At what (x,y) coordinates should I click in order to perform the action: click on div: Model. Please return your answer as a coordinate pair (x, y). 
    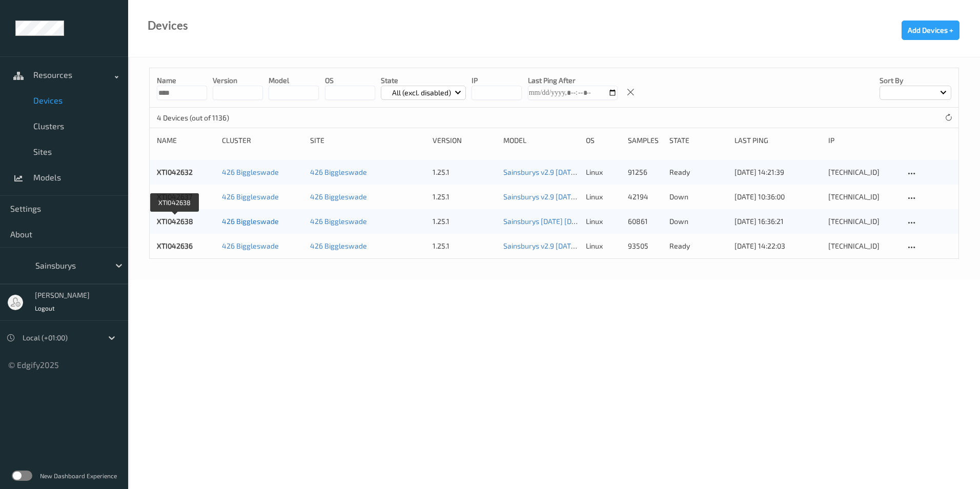
    Looking at the image, I should click on (541, 140).